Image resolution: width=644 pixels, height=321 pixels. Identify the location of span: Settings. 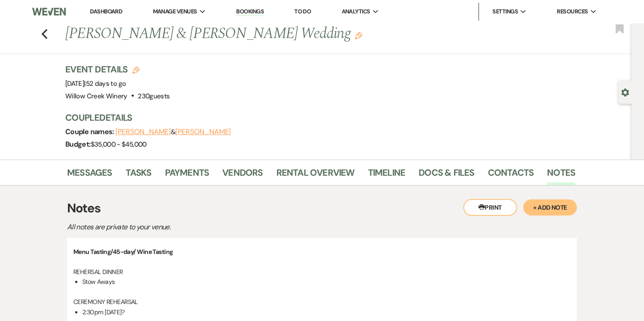
(505, 12).